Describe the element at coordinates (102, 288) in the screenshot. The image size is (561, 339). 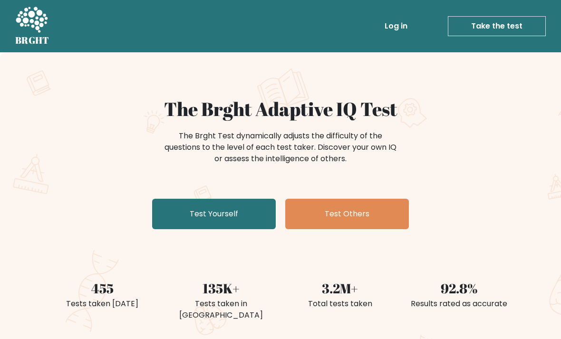
I see `div: 455` at that location.